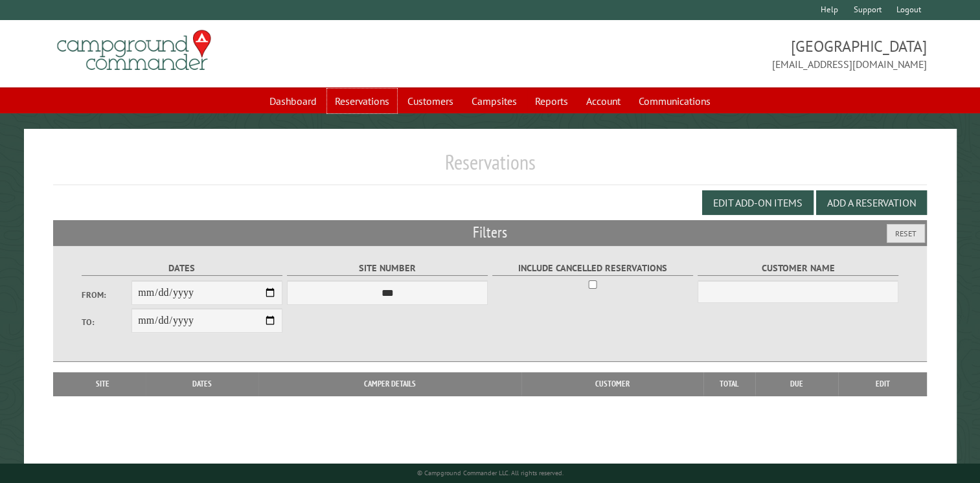  I want to click on button: Add a Reservation, so click(871, 202).